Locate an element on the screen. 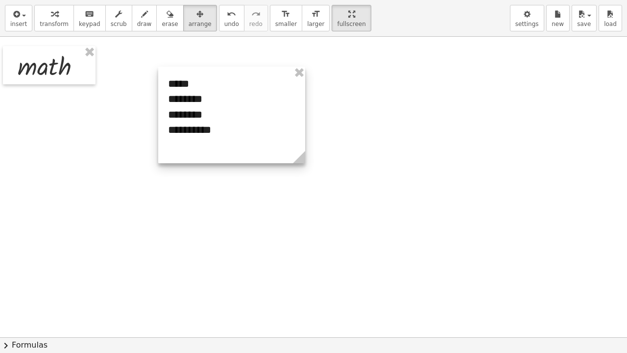 Image resolution: width=627 pixels, height=353 pixels. span: scrub is located at coordinates (119, 24).